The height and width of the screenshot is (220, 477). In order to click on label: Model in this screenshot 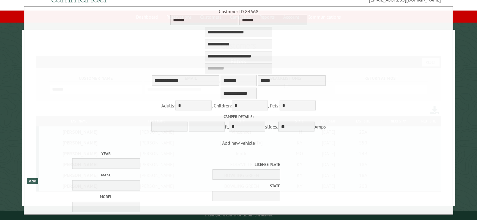, I will do `click(106, 196)`.